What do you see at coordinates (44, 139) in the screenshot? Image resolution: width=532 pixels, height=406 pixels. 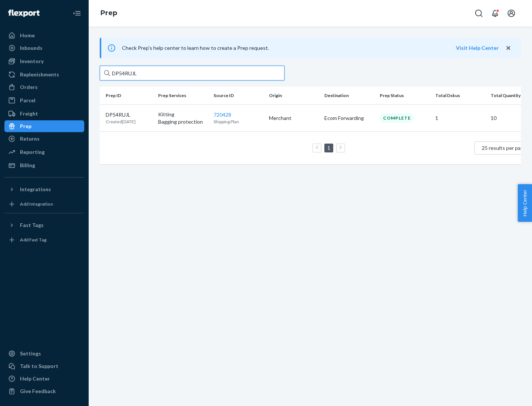 I see `a: Returns` at bounding box center [44, 139].